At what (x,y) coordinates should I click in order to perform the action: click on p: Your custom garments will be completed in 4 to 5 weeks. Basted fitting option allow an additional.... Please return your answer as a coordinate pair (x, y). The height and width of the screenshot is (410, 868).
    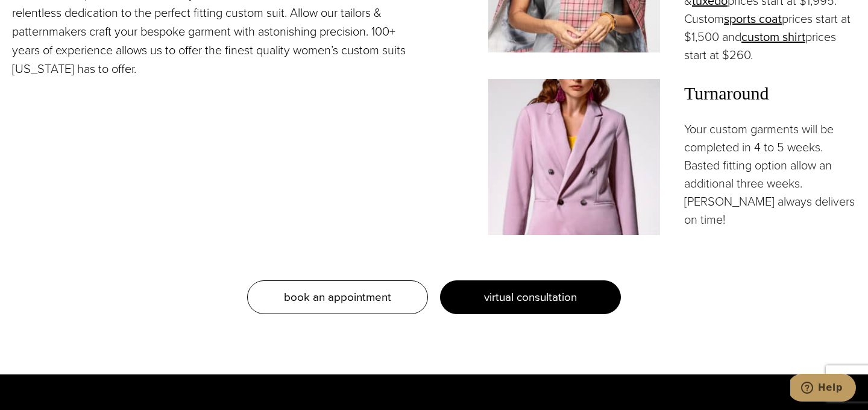
    Looking at the image, I should click on (770, 174).